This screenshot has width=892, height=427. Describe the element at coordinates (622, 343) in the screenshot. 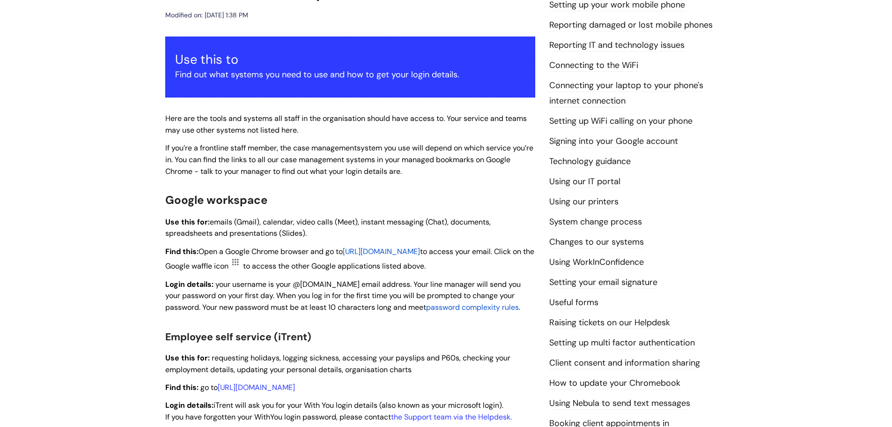

I see `a: Setting up multi factor authentication` at that location.